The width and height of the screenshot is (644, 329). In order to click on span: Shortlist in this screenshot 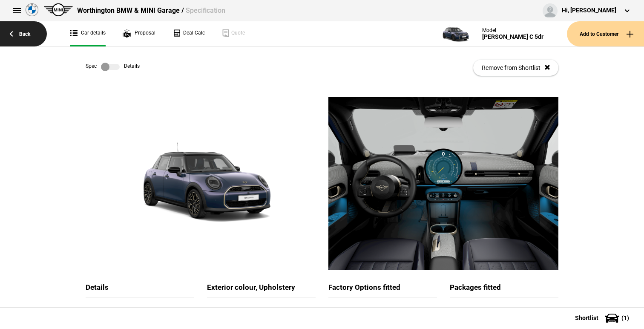, I will do `click(587, 318)`.